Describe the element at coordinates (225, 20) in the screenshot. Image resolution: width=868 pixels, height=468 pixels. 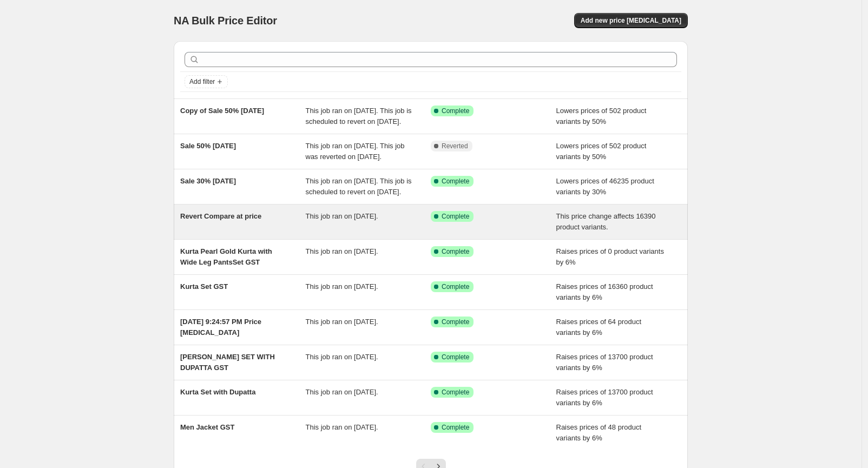
I see `span: NA Bulk Price Editor` at that location.